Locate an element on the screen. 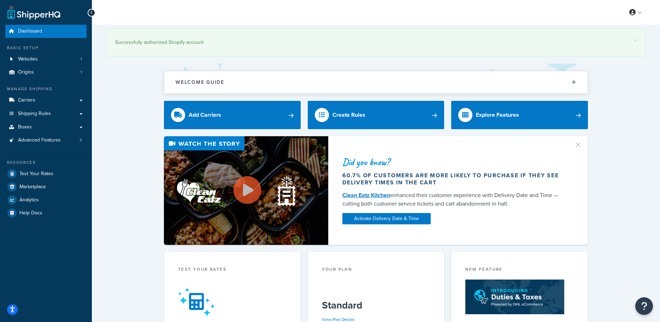 The width and height of the screenshot is (660, 322). div: 60.7% of customers are more likely to purchase if they see delivery times in the cart is located at coordinates (454, 179).